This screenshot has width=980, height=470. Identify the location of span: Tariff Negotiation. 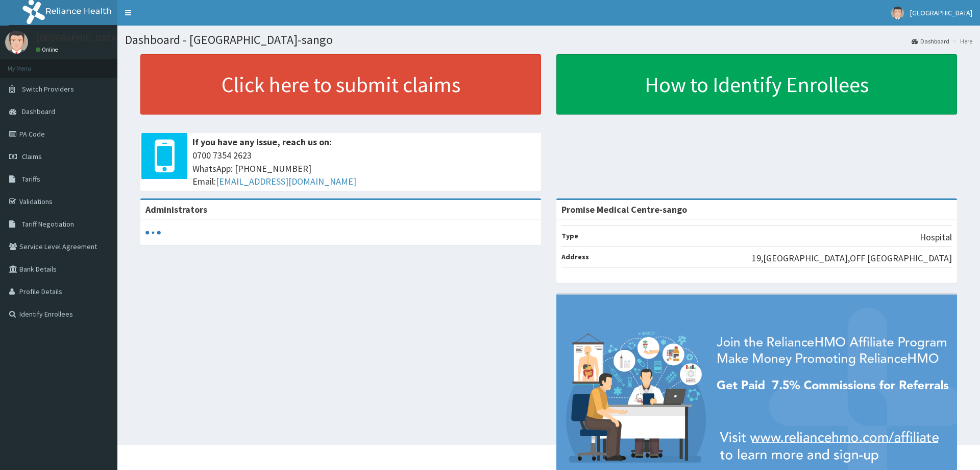
(48, 223).